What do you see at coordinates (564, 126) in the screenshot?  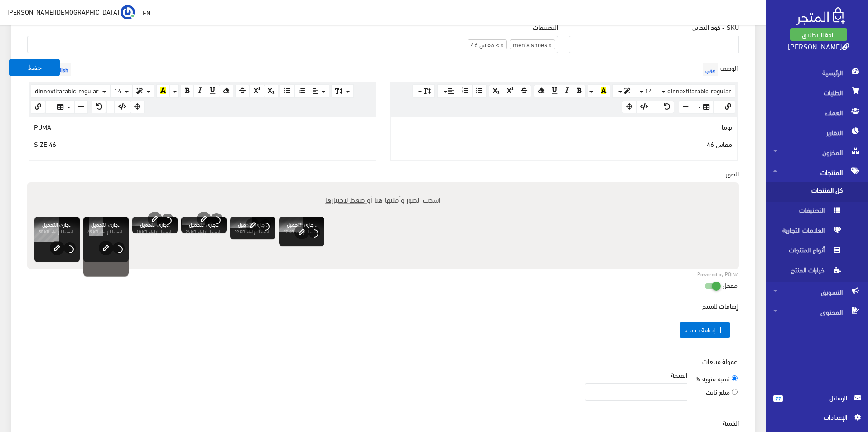 I see `p: بوما` at bounding box center [564, 126].